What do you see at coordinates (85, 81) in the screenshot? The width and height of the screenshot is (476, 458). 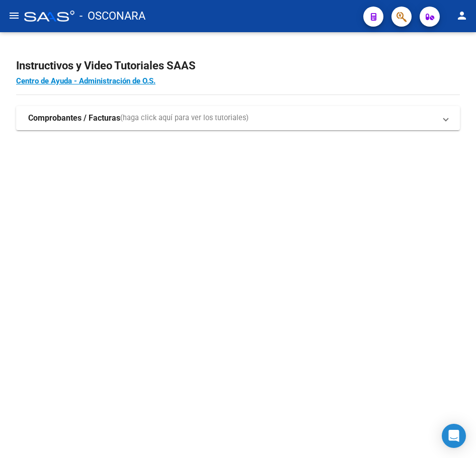 I see `a: Centro de Ayuda - Administración de O.S.` at bounding box center [85, 81].